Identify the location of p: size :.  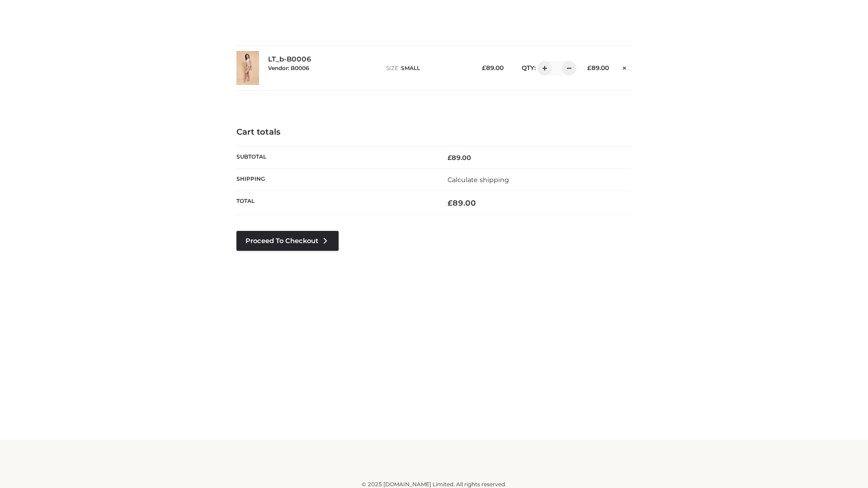
(427, 69).